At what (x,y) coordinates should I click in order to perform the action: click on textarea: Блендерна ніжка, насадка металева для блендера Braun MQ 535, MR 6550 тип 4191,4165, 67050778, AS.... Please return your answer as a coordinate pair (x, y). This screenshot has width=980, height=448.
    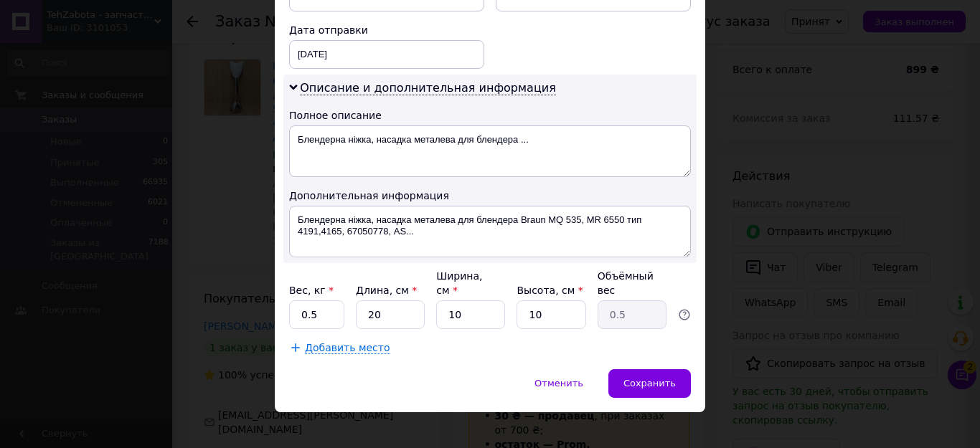
    Looking at the image, I should click on (490, 231).